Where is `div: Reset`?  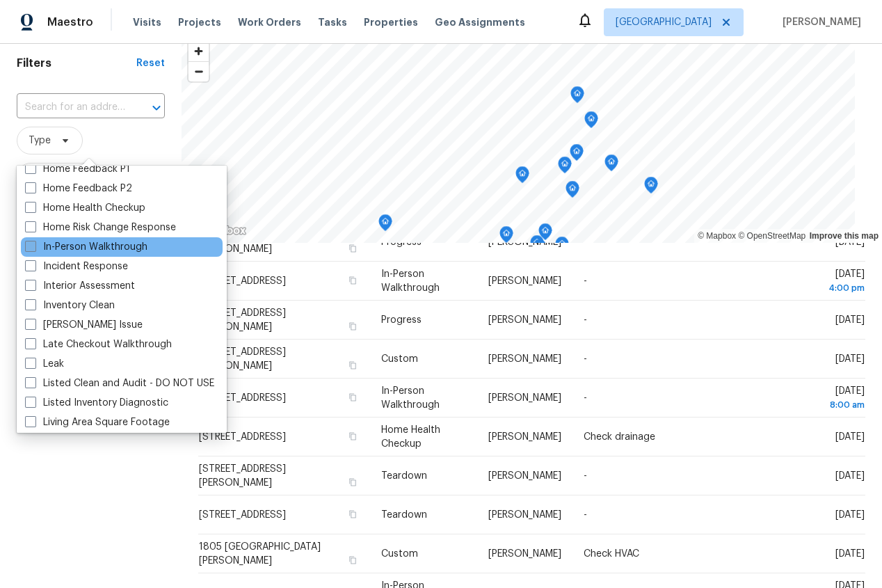
div: Reset is located at coordinates (150, 63).